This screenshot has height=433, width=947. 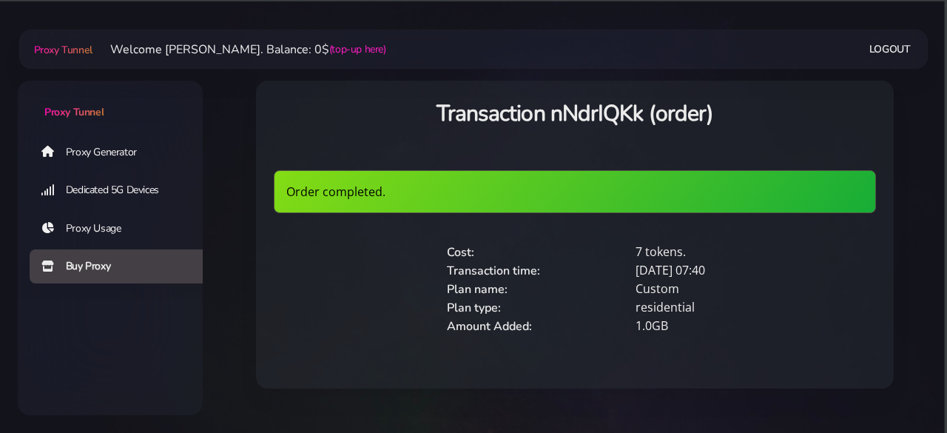 What do you see at coordinates (122, 229) in the screenshot?
I see `a: Proxy Usage` at bounding box center [122, 229].